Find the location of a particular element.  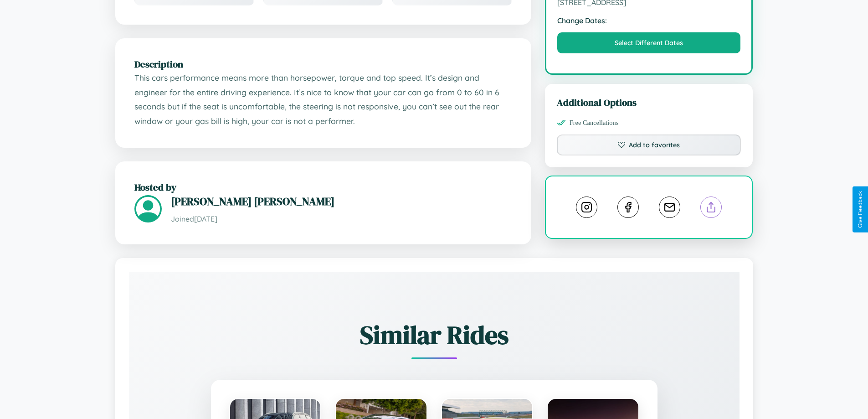

h2: Hosted by is located at coordinates (323, 187).